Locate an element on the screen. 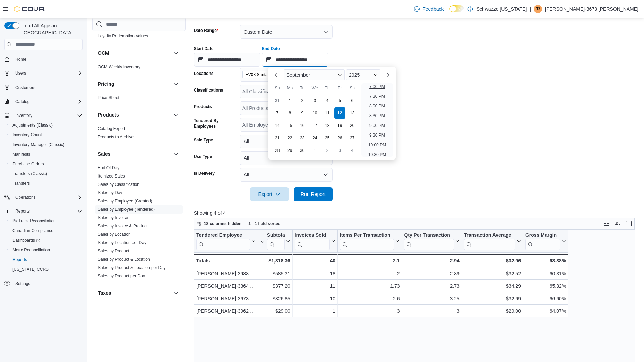  ul: Time is located at coordinates (377, 120).